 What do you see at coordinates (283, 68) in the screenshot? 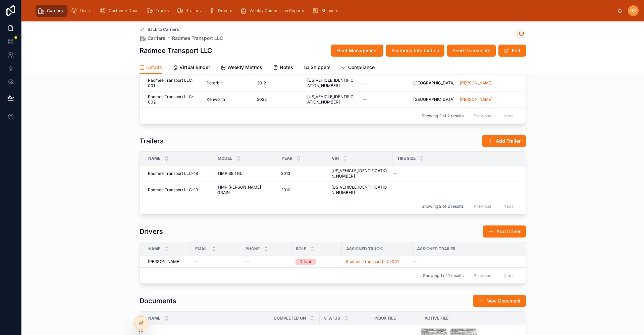
I see `a: Notes` at bounding box center [283, 68].